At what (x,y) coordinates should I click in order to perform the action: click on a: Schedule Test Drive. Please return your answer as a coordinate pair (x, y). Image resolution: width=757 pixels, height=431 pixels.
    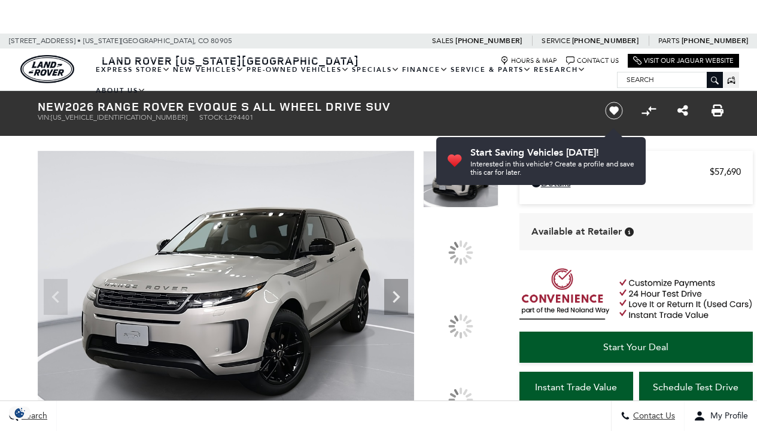
    Looking at the image, I should click on (696, 387).